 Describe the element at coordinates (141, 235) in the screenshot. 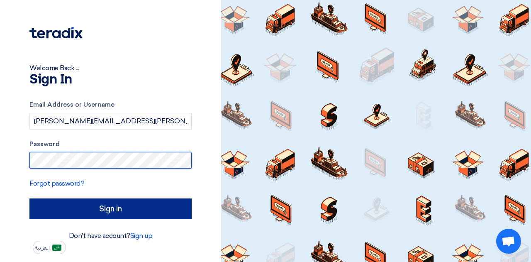

I see `a: Sign up` at that location.